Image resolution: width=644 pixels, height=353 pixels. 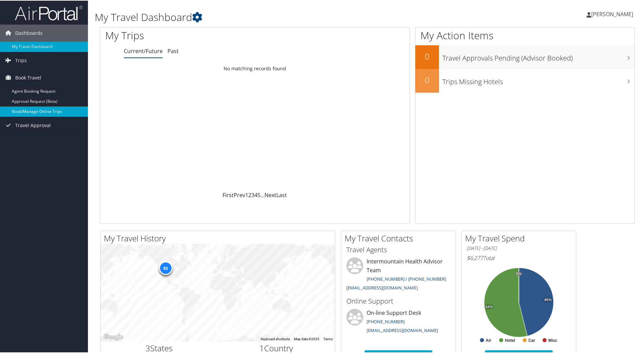 What do you see at coordinates (113, 336) in the screenshot?
I see `a: Open this area in Google Maps (opens a new window)` at bounding box center [113, 336].